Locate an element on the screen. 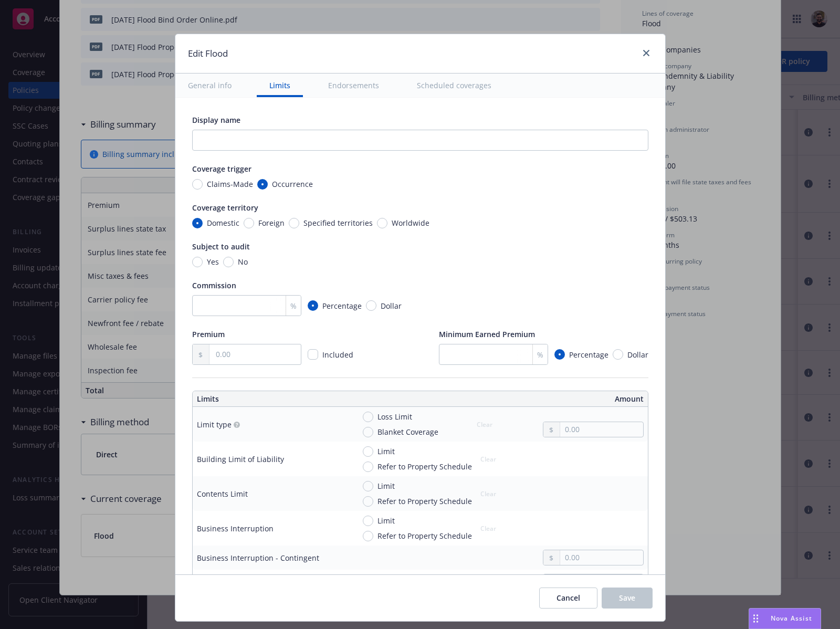 Image resolution: width=840 pixels, height=629 pixels. div: Business Interruption is located at coordinates (235, 529).